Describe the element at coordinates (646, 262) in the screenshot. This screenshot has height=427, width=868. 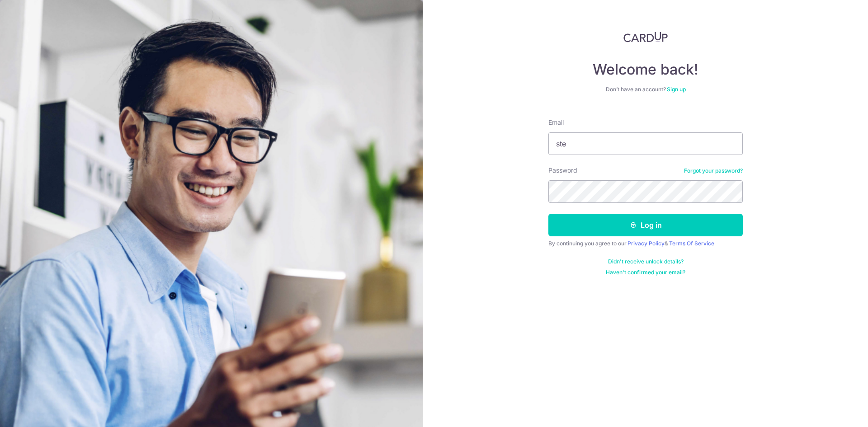
I see `a: Didn't receive unlock details?` at that location.